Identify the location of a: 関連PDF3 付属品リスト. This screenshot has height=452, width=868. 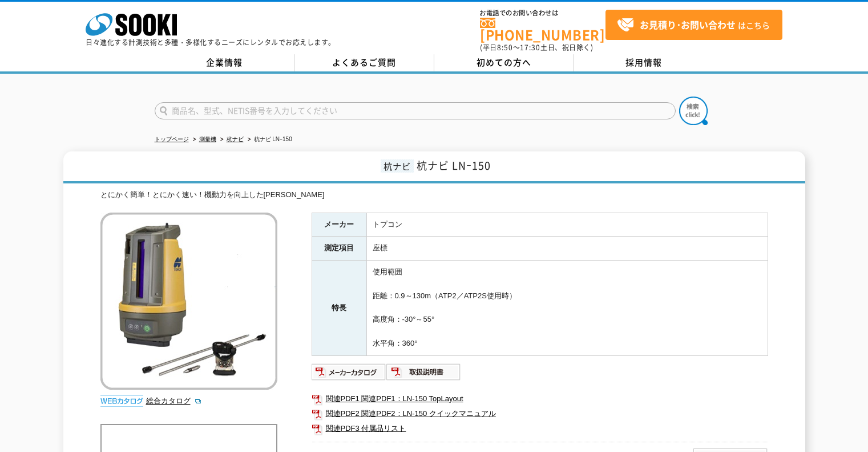
(540, 428).